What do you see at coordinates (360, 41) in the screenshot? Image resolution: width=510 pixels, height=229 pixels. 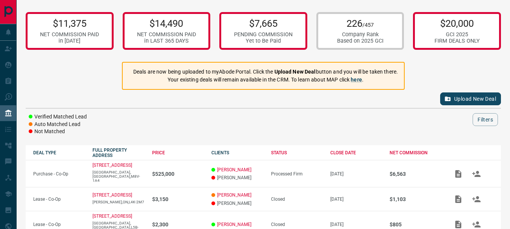 I see `div: Based on 2025 GCI` at bounding box center [360, 41].